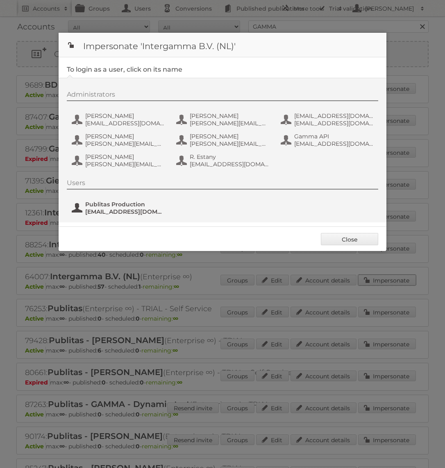  What do you see at coordinates (334, 136) in the screenshot?
I see `span: Gamma API` at bounding box center [334, 136].